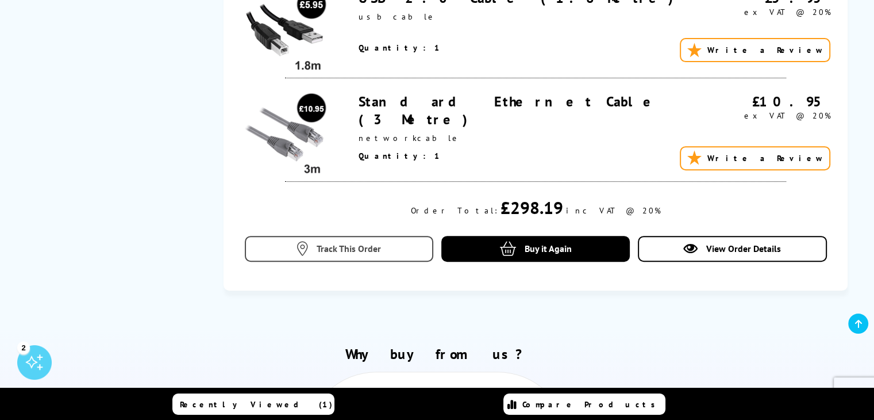 The width and height of the screenshot is (874, 420). Describe the element at coordinates (254, 404) in the screenshot. I see `a: Recently Viewed (1)` at that location.